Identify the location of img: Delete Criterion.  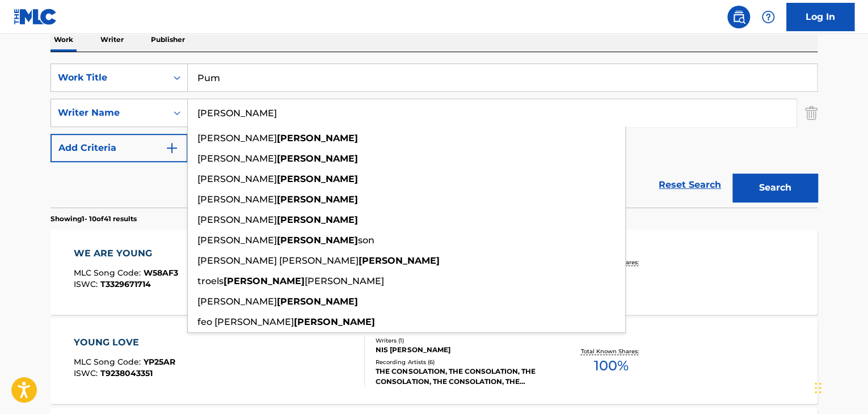
(811, 113).